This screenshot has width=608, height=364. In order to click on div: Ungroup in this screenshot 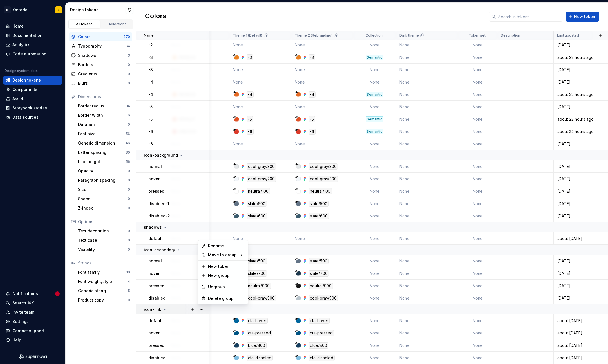, I will do `click(227, 287)`.